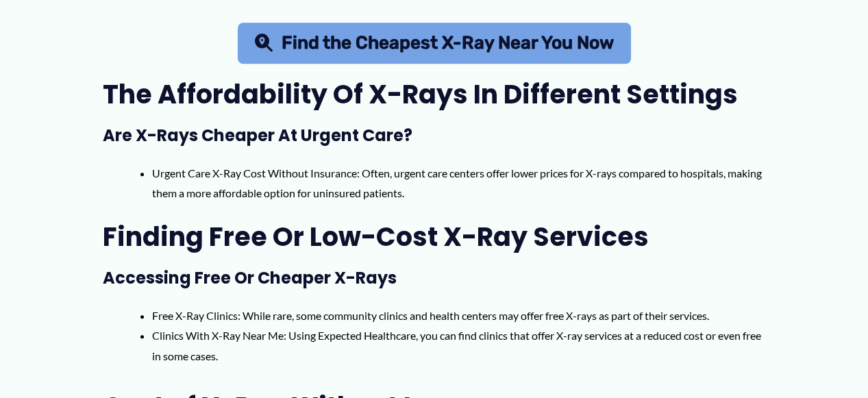 This screenshot has width=868, height=398. Describe the element at coordinates (434, 236) in the screenshot. I see `h2: Finding Free or Low-Cost X-Ray Services` at that location.